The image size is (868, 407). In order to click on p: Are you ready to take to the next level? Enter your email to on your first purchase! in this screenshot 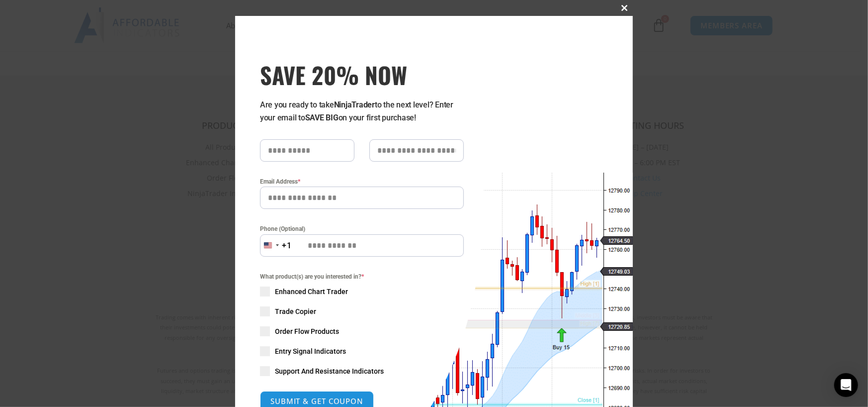, I will do `click(362, 111)`.